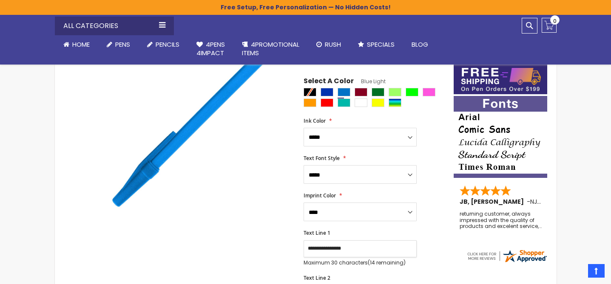 This screenshot has width=611, height=284. I want to click on span: (14 remaining), so click(386, 263).